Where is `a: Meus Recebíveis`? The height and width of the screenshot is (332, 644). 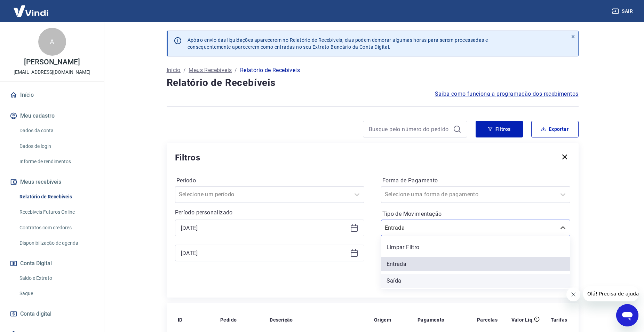 a: Meus Recebíveis is located at coordinates (210, 70).